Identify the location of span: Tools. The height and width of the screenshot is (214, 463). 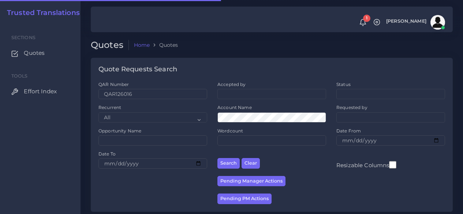
(19, 76).